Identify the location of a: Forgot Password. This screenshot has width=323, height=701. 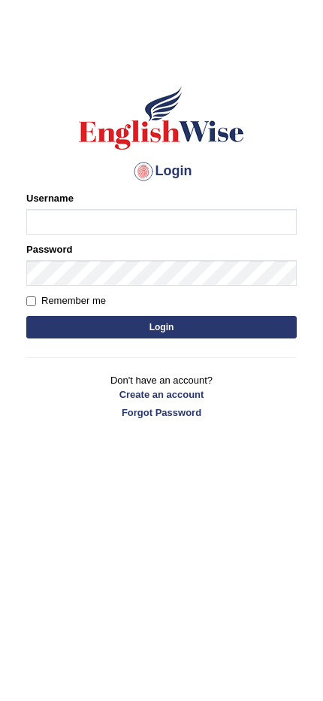
(162, 412).